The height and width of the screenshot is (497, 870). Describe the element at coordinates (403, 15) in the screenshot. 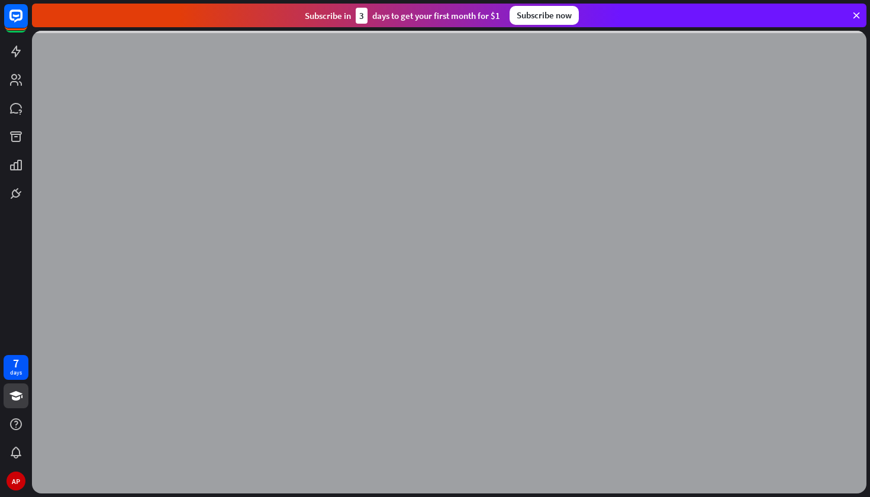

I see `div: Subscribe in days to get your first month for $1` at that location.